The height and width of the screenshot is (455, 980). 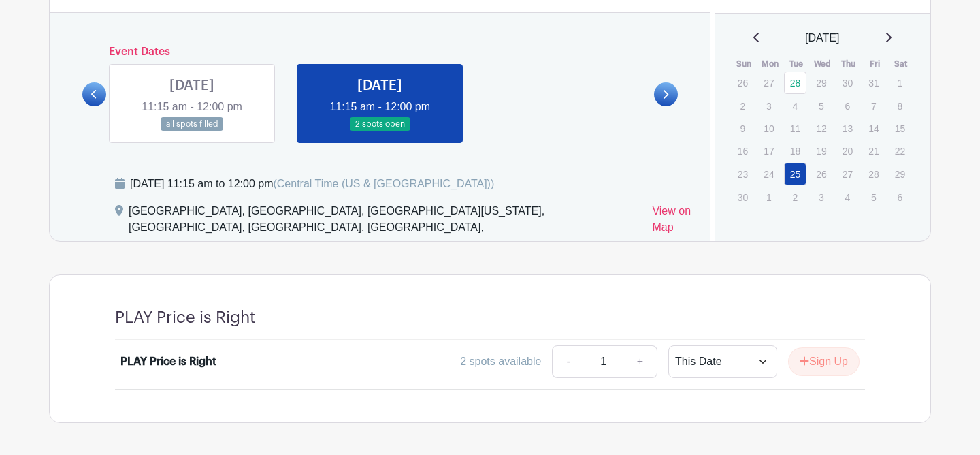 What do you see at coordinates (848, 151) in the screenshot?
I see `p: 20` at bounding box center [848, 151].